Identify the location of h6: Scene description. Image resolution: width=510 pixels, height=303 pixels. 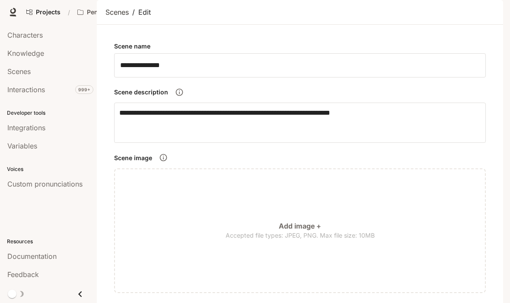
(141, 92).